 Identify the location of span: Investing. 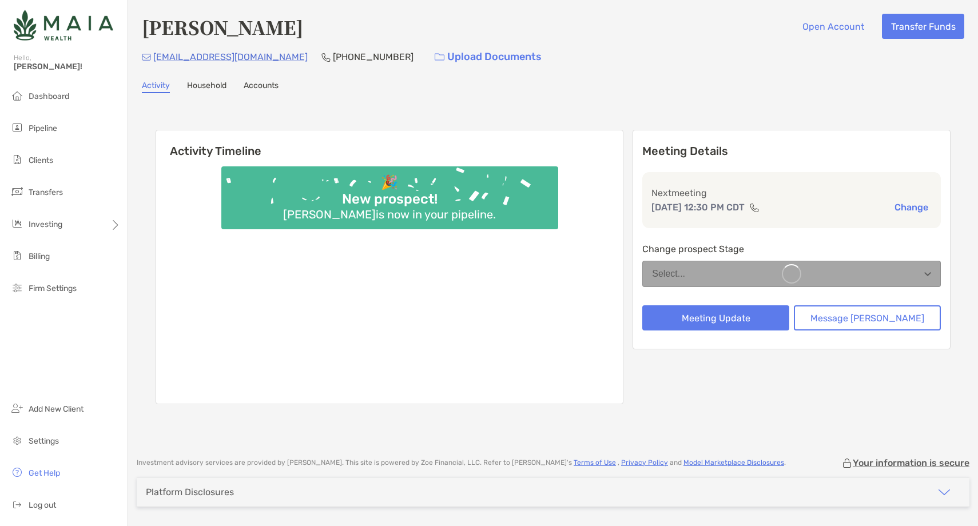
(45, 224).